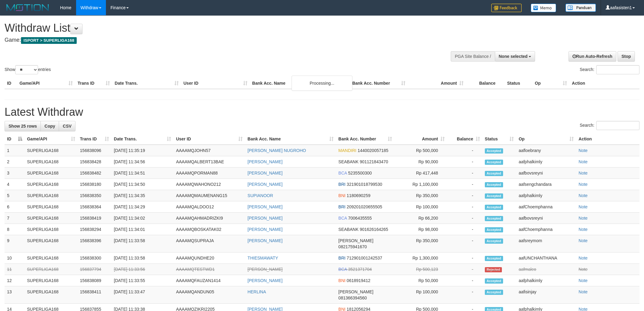 This screenshot has height=311, width=644. Describe the element at coordinates (421, 269) in the screenshot. I see `td: Rp 500,123` at that location.